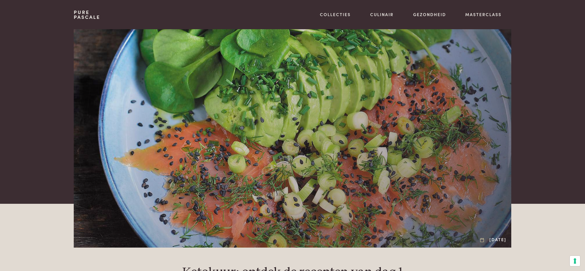 Image resolution: width=585 pixels, height=271 pixels. Describe the element at coordinates (87, 15) in the screenshot. I see `a: PurePascale` at that location.